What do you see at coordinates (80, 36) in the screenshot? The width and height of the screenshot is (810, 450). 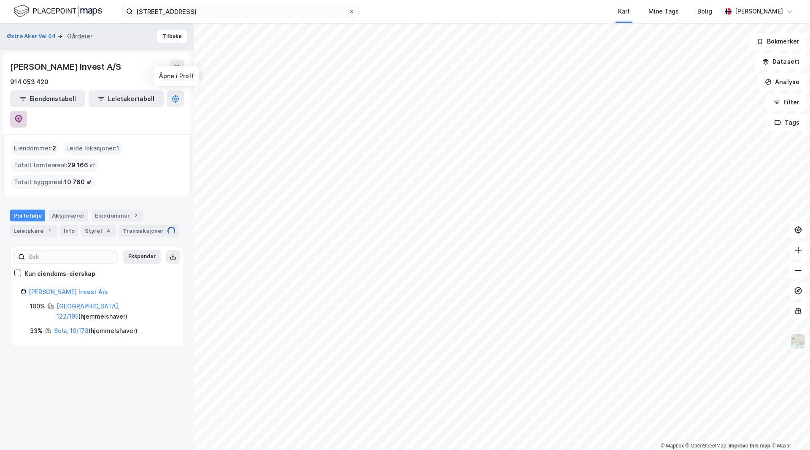 I see `div: Gårdeier` at bounding box center [80, 36].